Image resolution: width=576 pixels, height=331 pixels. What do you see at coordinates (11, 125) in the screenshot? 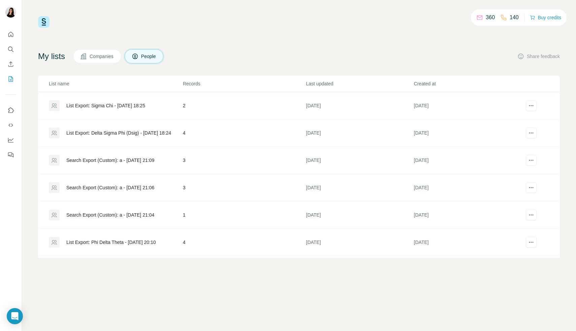
I see `button: Use Surfe API` at bounding box center [11, 125].